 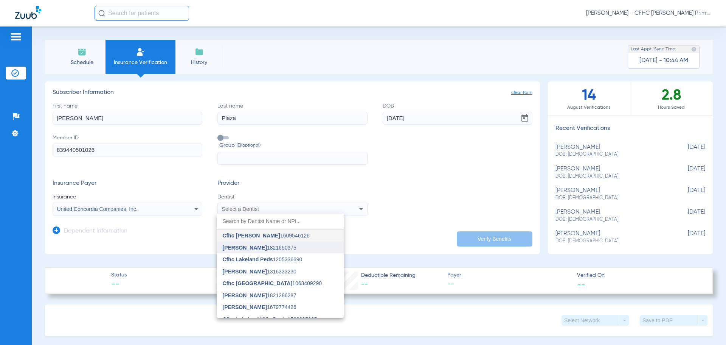 I want to click on span: 1316333230, so click(x=259, y=271).